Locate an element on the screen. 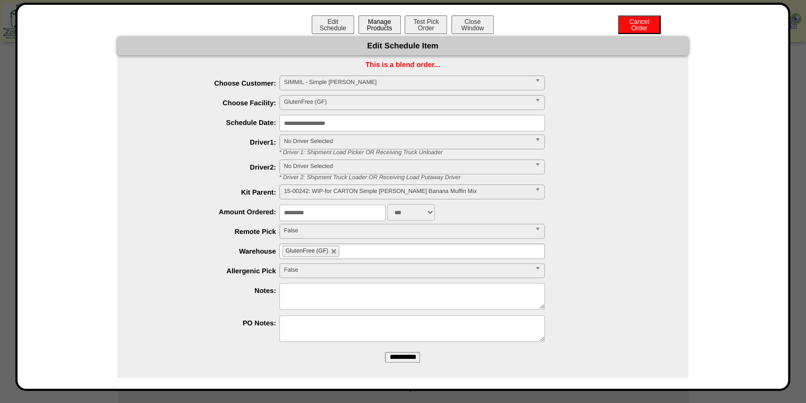 Image resolution: width=806 pixels, height=403 pixels. div: * Driver 1: Shipment Load Picker OR Receiving Truck Unloader is located at coordinates (480, 152).